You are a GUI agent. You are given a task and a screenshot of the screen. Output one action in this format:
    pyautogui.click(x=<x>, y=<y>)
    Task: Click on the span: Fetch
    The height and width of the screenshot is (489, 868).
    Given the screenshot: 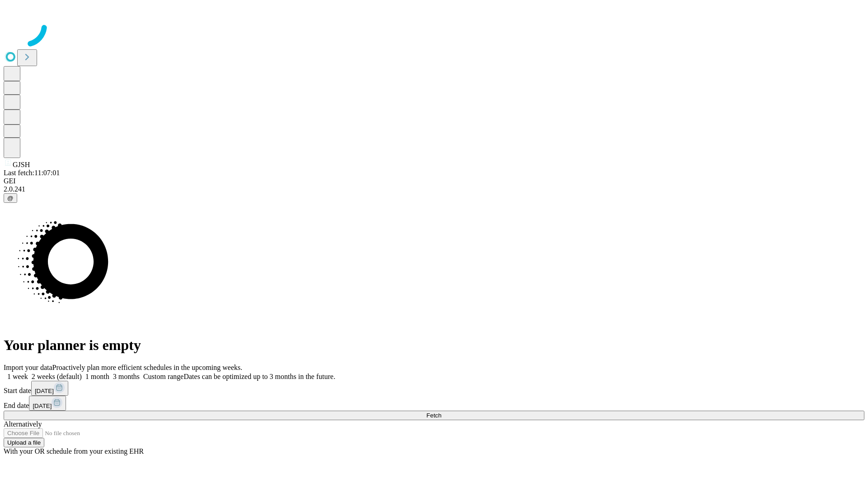 What is the action you would take?
    pyautogui.click(x=434, y=415)
    